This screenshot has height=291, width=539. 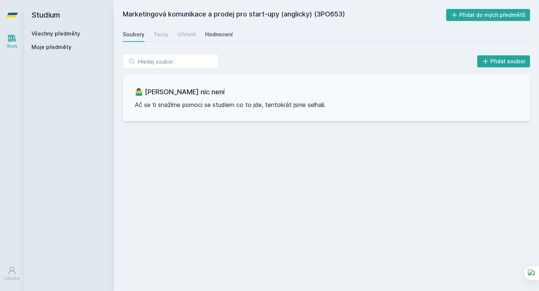 What do you see at coordinates (504, 61) in the screenshot?
I see `a: Přidat soubor` at bounding box center [504, 61].